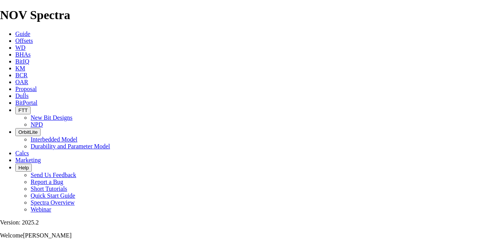  What do you see at coordinates (24, 41) in the screenshot?
I see `a: Offsets` at bounding box center [24, 41].